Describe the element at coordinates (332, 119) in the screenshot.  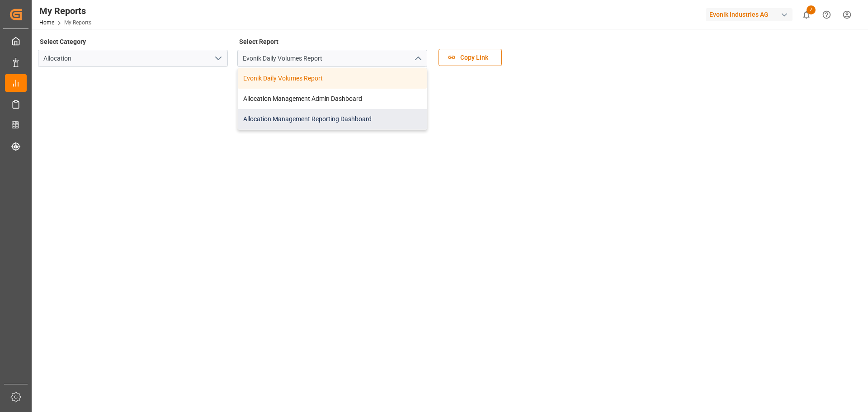
I see `div: Allocation Management Reporting Dashboard` at that location.